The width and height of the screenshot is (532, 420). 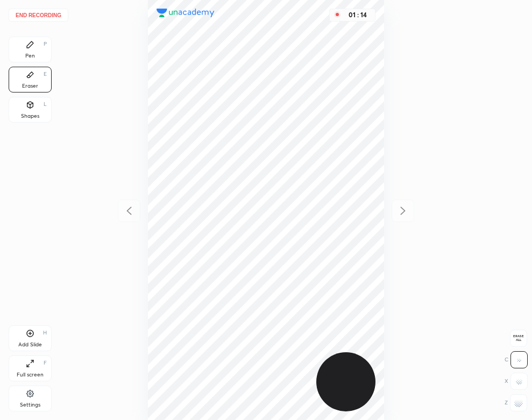 What do you see at coordinates (185, 13) in the screenshot?
I see `img: logo.38c385cc.svg` at bounding box center [185, 13].